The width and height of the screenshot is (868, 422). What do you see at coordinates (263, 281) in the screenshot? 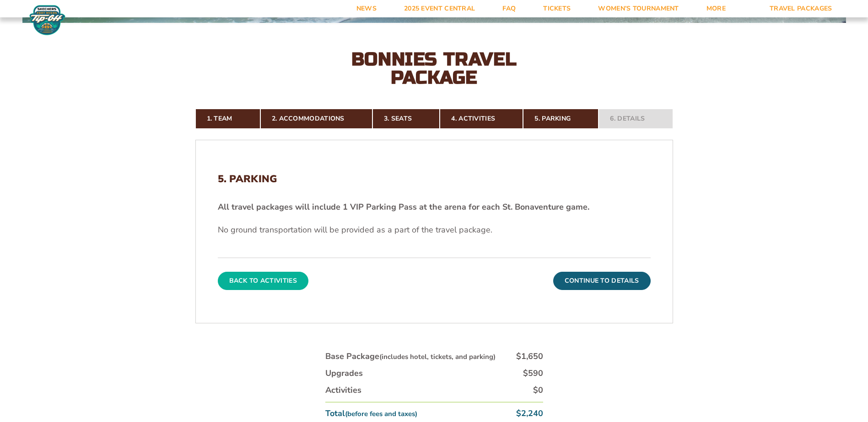
I see `button: Back To Activities` at bounding box center [263, 281].